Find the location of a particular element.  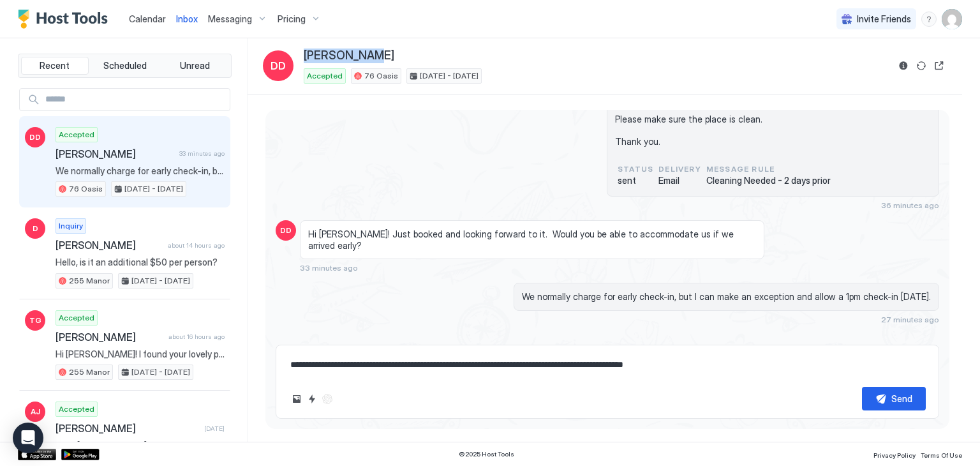

a: App Store is located at coordinates (37, 454).